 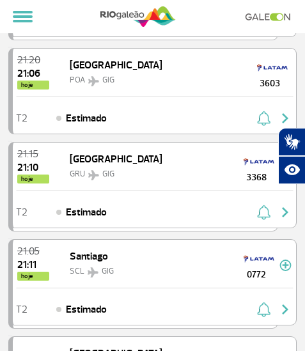 I want to click on img: mais-info-painel-voo.svg, so click(x=285, y=265).